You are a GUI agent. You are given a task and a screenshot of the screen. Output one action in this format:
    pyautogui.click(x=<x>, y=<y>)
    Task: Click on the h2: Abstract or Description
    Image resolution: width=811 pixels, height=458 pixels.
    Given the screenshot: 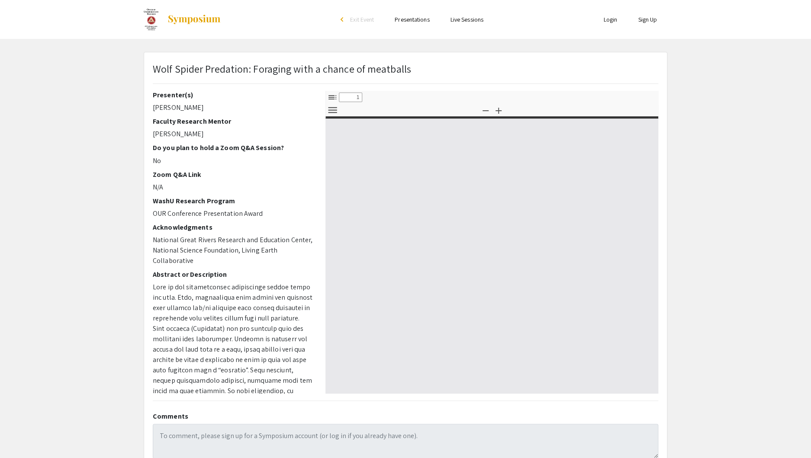 What is the action you would take?
    pyautogui.click(x=232, y=274)
    